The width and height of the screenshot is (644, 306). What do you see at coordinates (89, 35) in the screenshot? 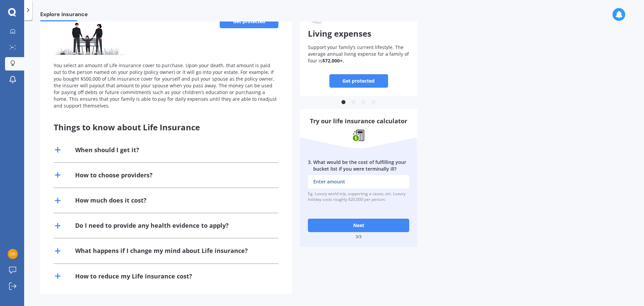
I see `img: Life insurance` at bounding box center [89, 35].